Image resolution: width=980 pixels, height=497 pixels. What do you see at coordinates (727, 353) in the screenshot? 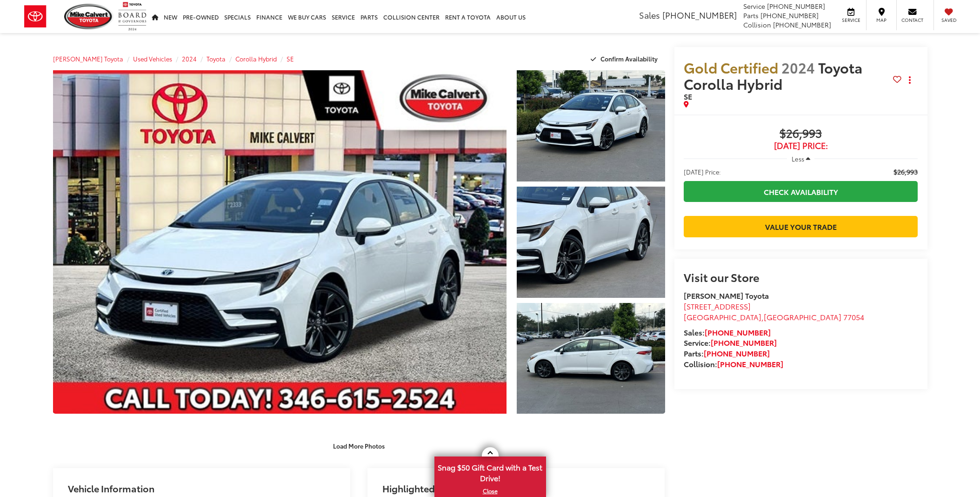
I see `strong: Parts:` at bounding box center [727, 353].